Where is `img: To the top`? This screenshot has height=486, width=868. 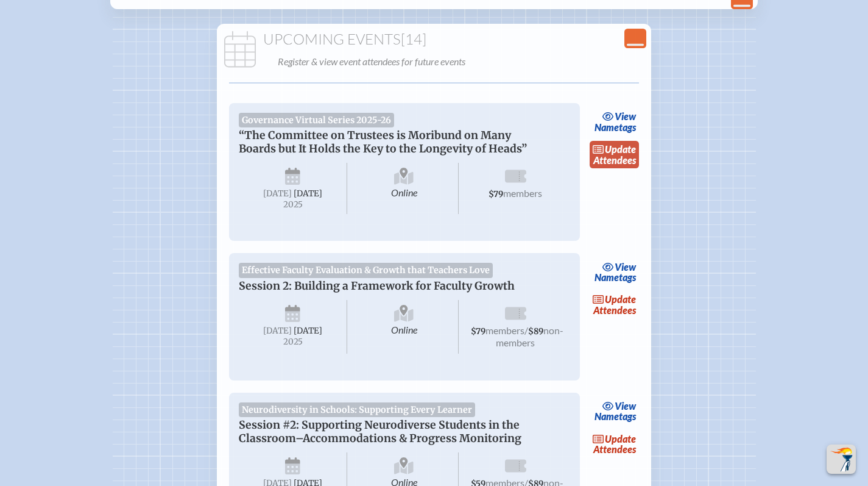
img: To the top is located at coordinates (841, 459).